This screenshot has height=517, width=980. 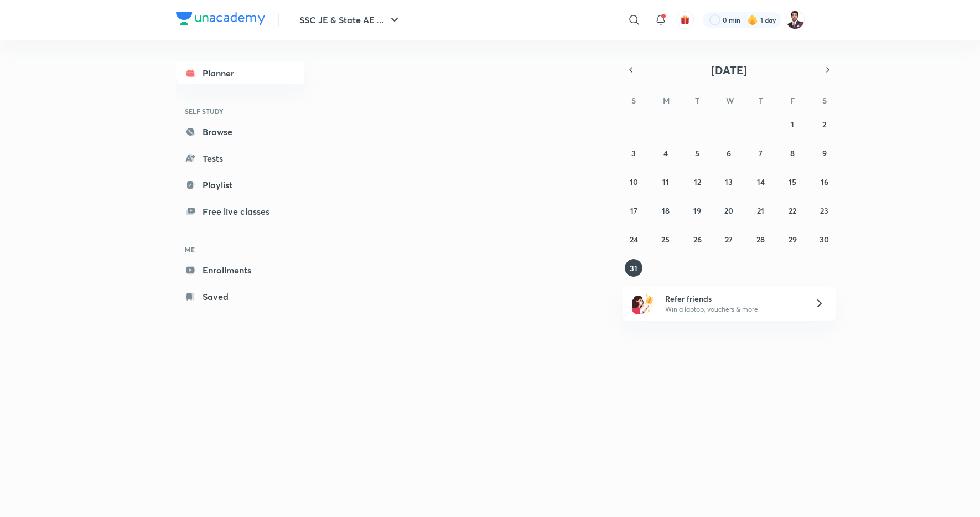 I want to click on h6: SELF STUDY, so click(x=240, y=111).